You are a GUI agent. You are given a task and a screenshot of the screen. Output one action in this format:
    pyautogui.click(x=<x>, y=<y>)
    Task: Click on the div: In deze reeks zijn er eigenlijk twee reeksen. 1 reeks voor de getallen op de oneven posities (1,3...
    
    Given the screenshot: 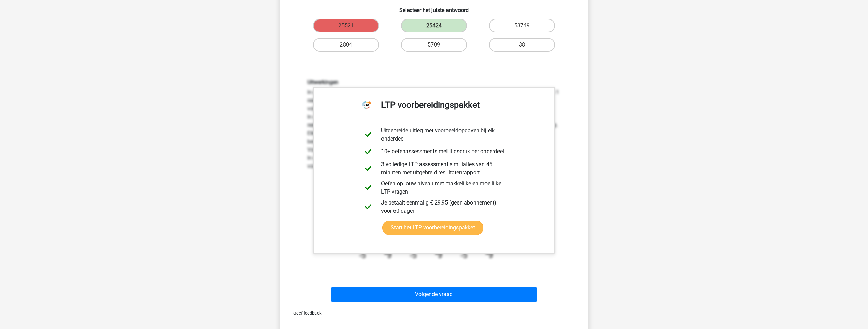 What is the action you would take?
    pyautogui.click(x=434, y=172)
    